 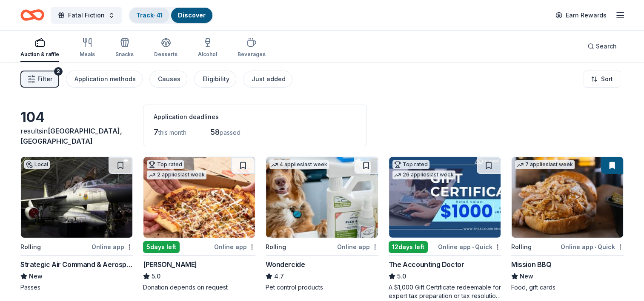 I want to click on span: 7, so click(x=155, y=132).